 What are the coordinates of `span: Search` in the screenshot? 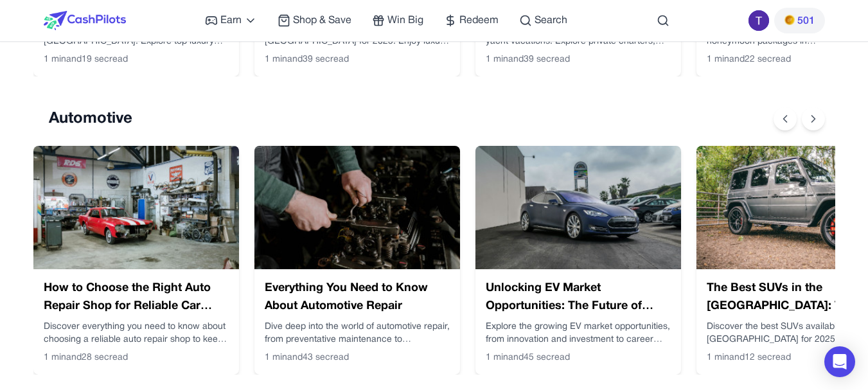 It's located at (550, 20).